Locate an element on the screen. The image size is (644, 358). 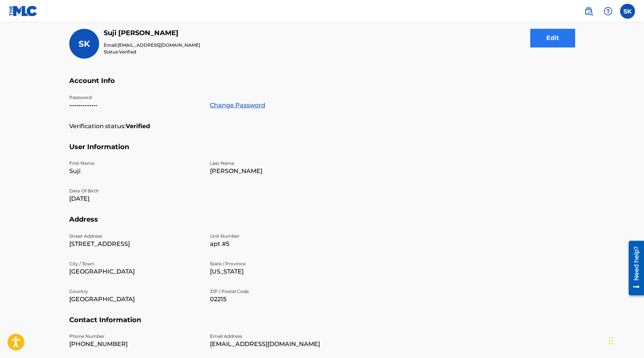
button: Edit is located at coordinates (553, 38).